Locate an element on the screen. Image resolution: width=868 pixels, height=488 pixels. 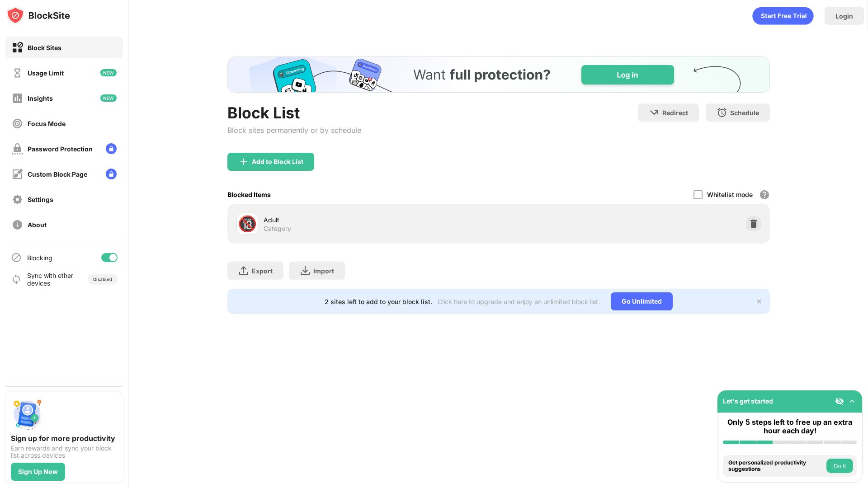
div: Blocking is located at coordinates (40, 257).